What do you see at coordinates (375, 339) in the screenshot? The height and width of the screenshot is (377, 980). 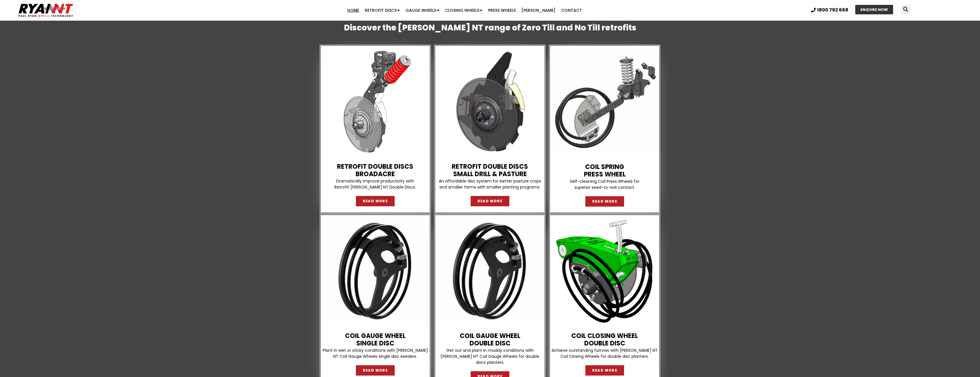 I see `a: Coil Gauge WheelSINGLE DISC` at bounding box center [375, 339].